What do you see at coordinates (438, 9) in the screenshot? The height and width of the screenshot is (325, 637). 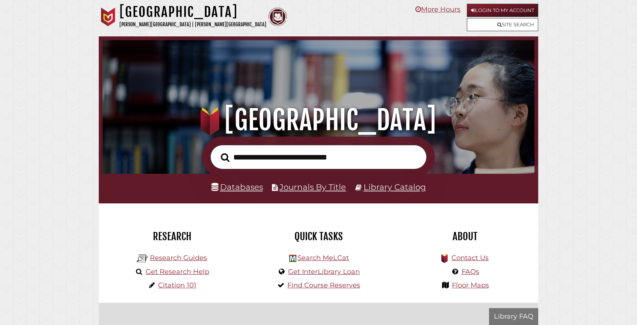 I see `a: More Hours` at bounding box center [438, 9].